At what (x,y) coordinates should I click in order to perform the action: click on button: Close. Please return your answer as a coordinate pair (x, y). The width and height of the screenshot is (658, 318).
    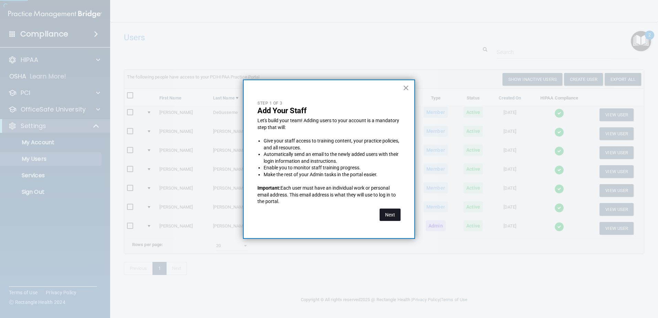
    Looking at the image, I should click on (406, 88).